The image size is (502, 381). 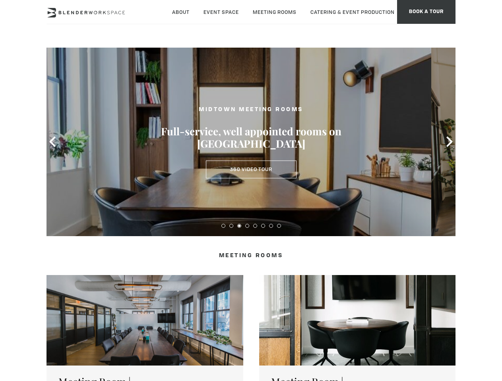 I want to click on h2: MIDTOWN MEETING ROOMS, so click(x=251, y=110).